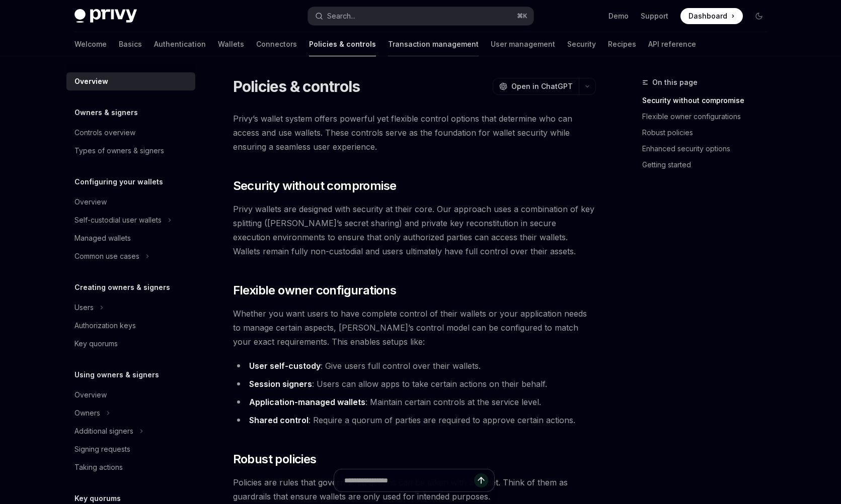 This screenshot has height=504, width=841. Describe the element at coordinates (131, 326) in the screenshot. I see `a: Authorization keys` at that location.